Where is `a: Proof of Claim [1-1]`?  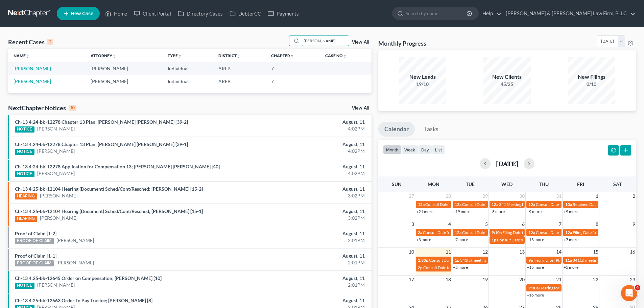
a: Proof of Claim [1-1] is located at coordinates (35, 255).